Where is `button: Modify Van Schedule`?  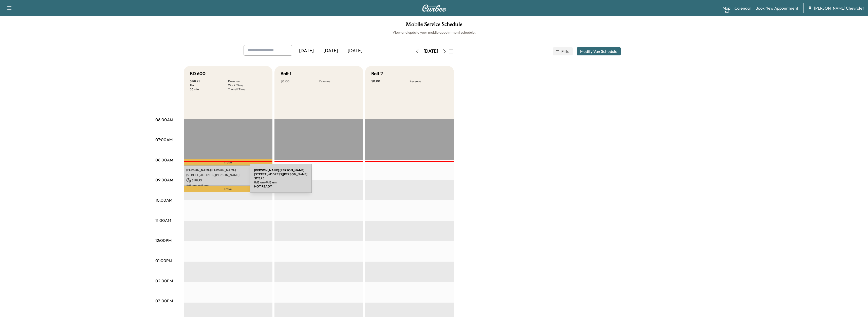
button: Modify Van Schedule is located at coordinates (599, 52).